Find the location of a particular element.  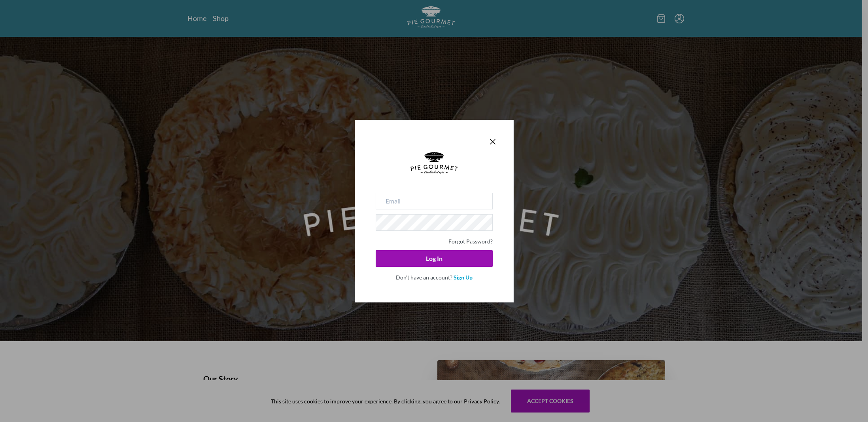

a: Sign Up is located at coordinates (463, 277).